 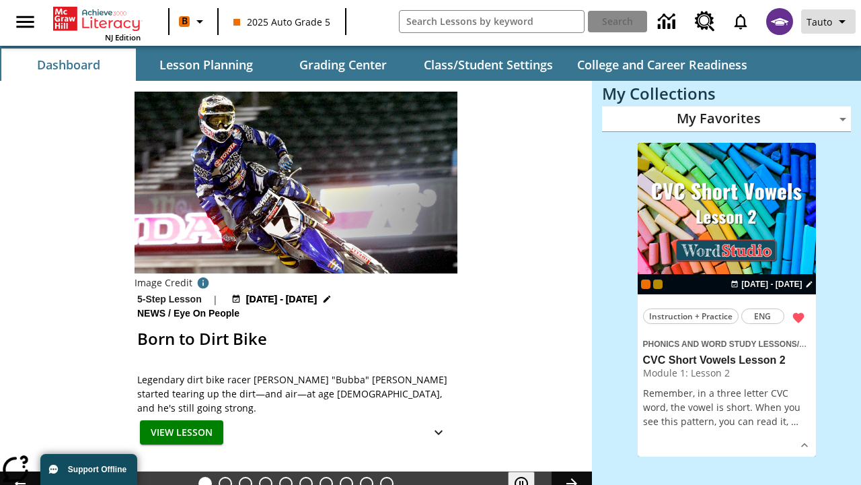 What do you see at coordinates (658, 284) in the screenshot?
I see `div: New 2025 class` at bounding box center [658, 284].